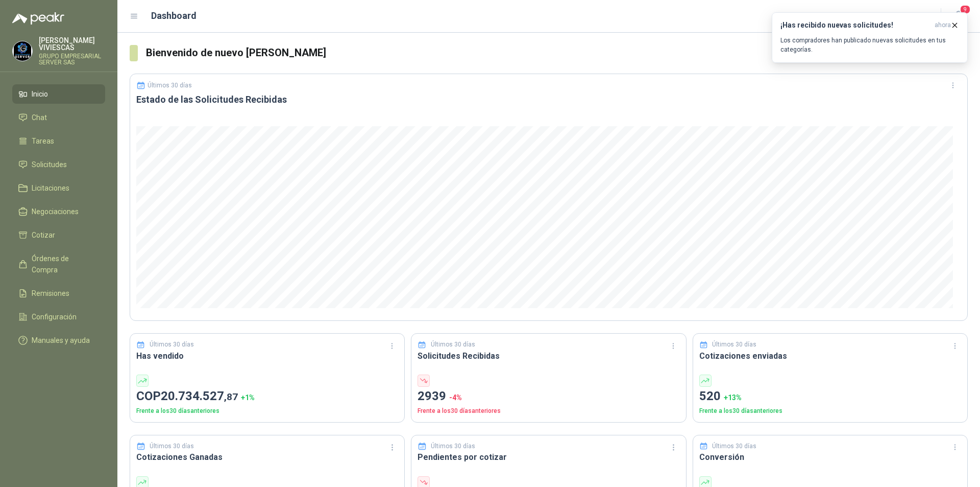  What do you see at coordinates (199, 396) in the screenshot?
I see `span: 20.734.527` at bounding box center [199, 396].